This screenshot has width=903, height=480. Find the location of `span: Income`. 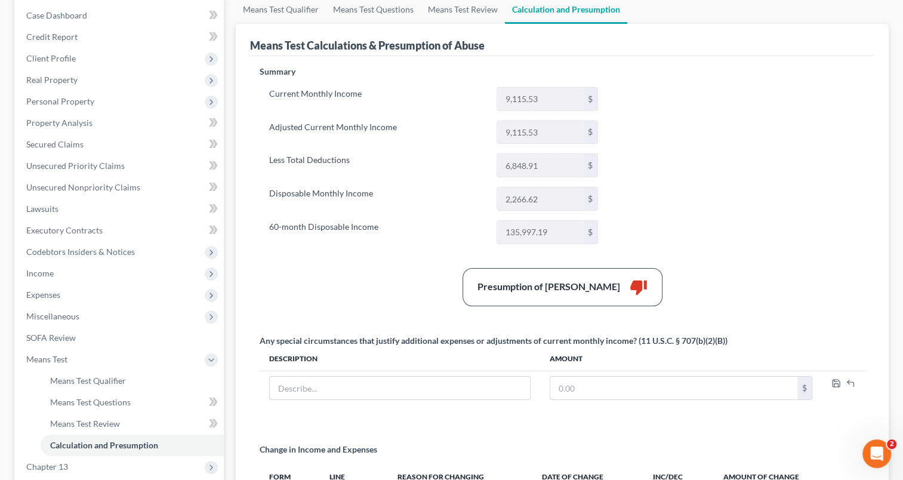

span: Income is located at coordinates (40, 273).